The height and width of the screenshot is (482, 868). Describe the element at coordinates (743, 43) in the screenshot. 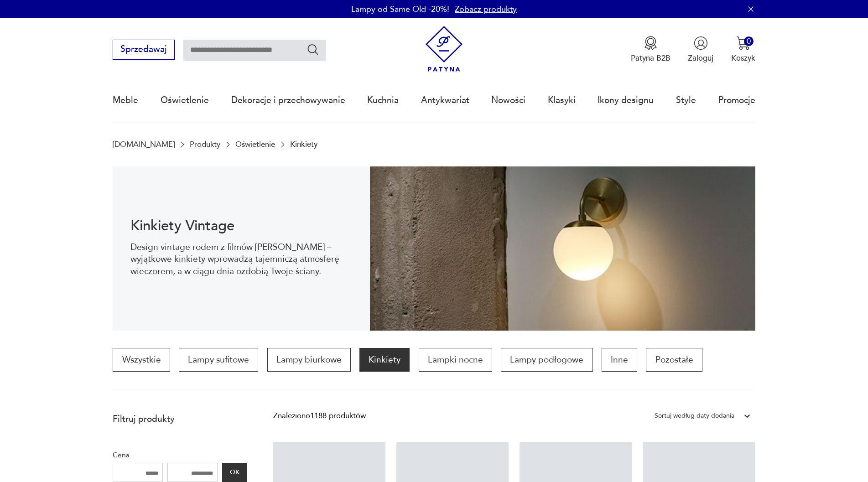

I see `img: Ikona koszyka` at that location.